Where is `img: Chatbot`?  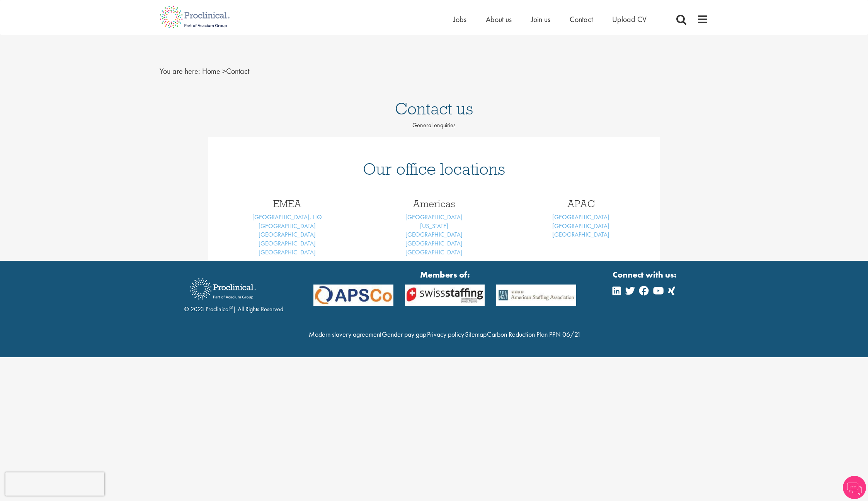
img: Chatbot is located at coordinates (855, 488).